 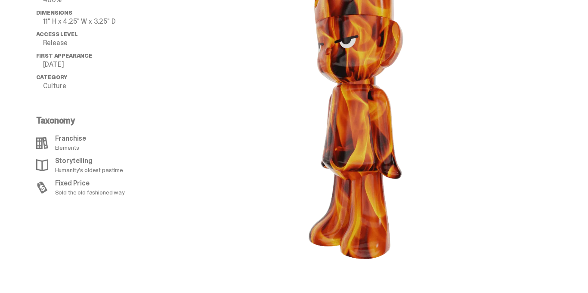 I want to click on p: Franchise, so click(x=71, y=139).